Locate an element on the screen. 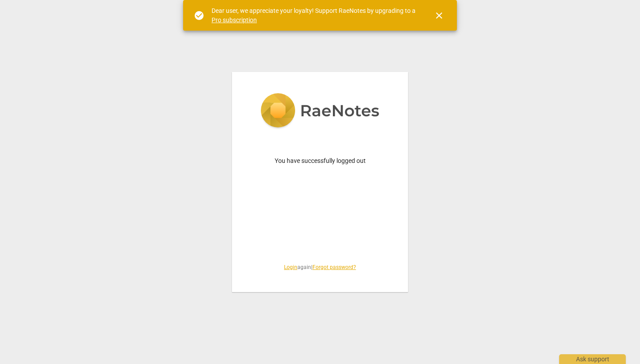 Image resolution: width=640 pixels, height=364 pixels. div: Ask support is located at coordinates (592, 360).